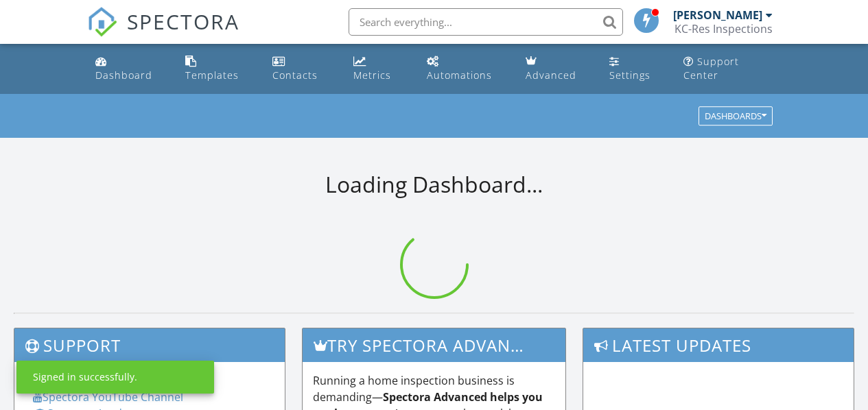 This screenshot has width=868, height=410. Describe the element at coordinates (485, 22) in the screenshot. I see `input: Search everything...` at that location.